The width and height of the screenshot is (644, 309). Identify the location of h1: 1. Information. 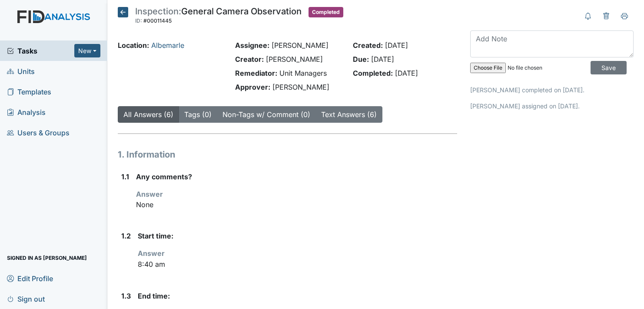
(287, 154).